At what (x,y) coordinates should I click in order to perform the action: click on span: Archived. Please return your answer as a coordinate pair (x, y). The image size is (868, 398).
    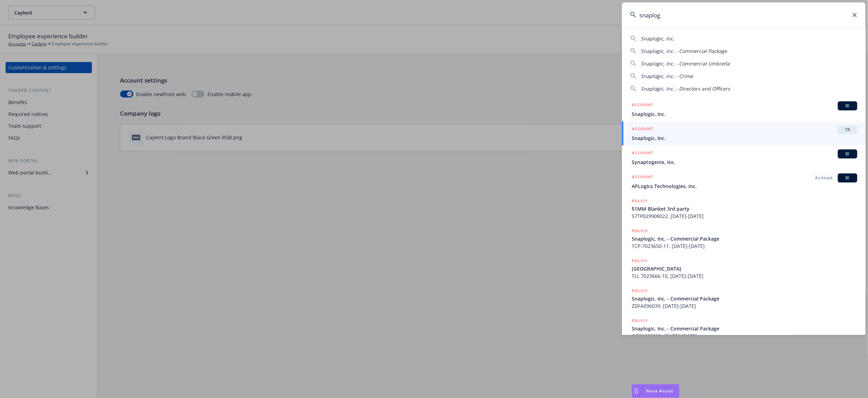
    Looking at the image, I should click on (823, 177).